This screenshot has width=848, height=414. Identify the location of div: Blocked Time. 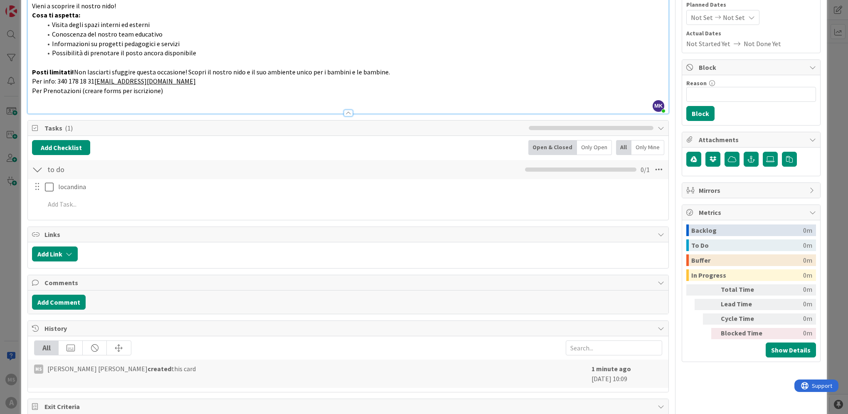
(744, 334).